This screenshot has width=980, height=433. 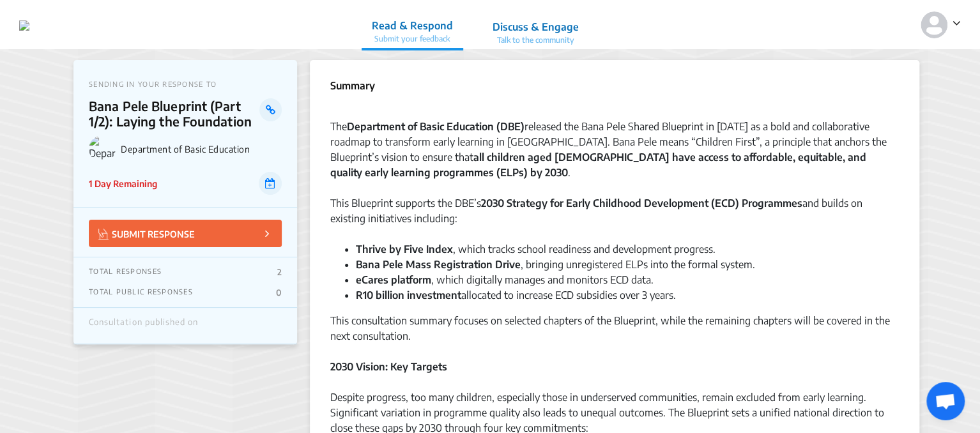 I want to click on li: , which digitally manages and monitors ECD data., so click(x=627, y=280).